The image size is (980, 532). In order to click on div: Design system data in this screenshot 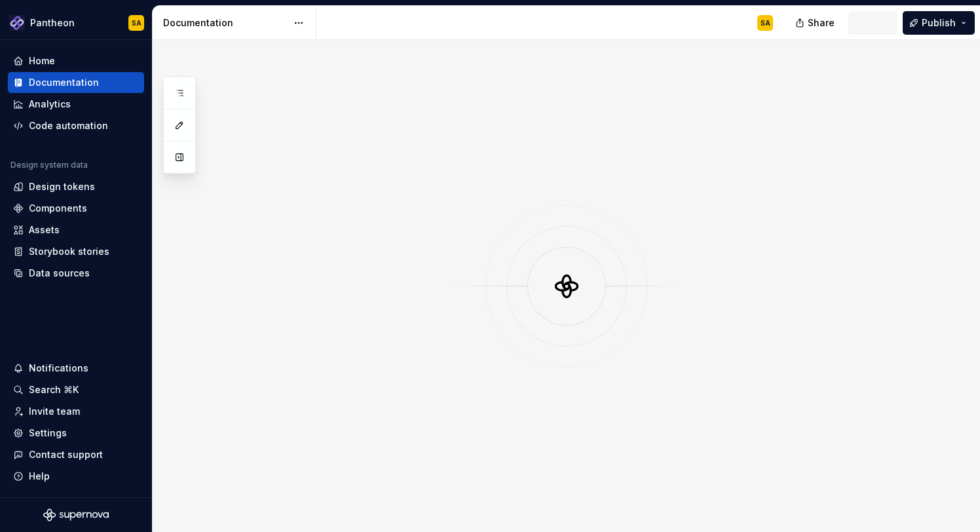, I will do `click(49, 165)`.